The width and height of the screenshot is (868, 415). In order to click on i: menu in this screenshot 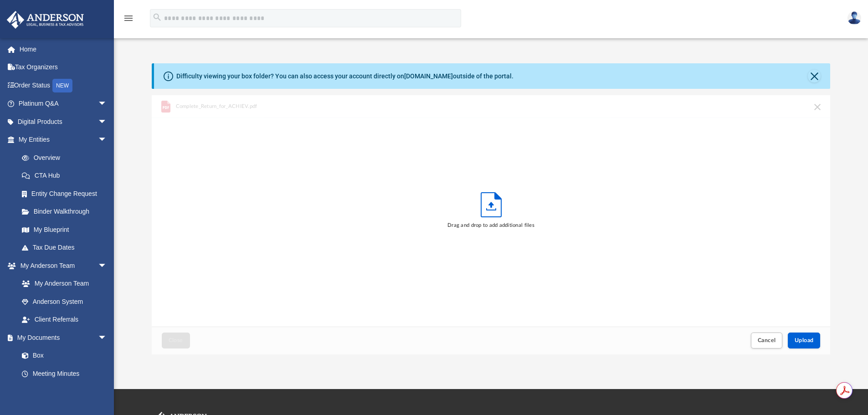, I will do `click(128, 18)`.